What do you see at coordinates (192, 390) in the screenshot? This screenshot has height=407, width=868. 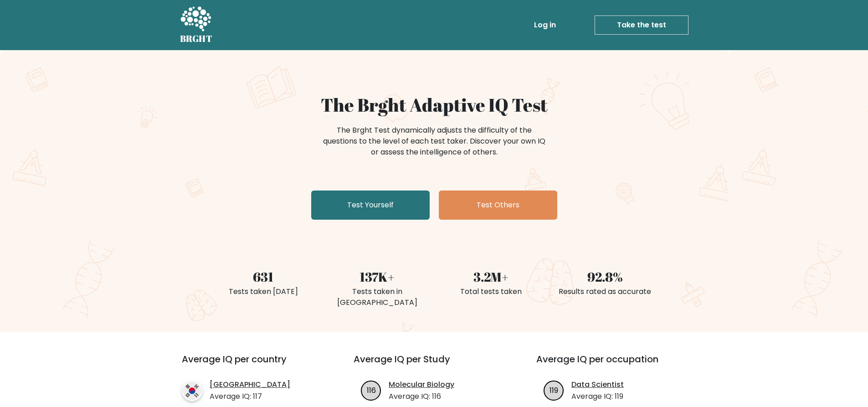 I see `img: country` at bounding box center [192, 390].